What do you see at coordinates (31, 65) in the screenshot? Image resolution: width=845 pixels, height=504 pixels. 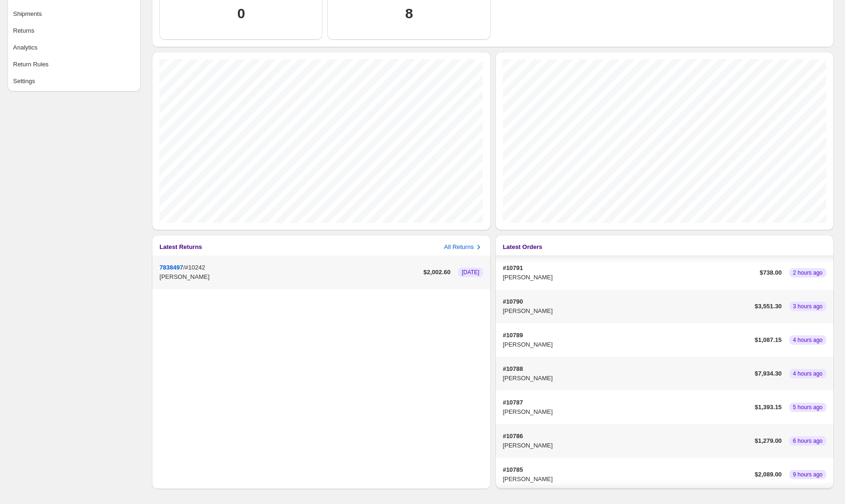 I see `div: Return Rules` at bounding box center [31, 65].